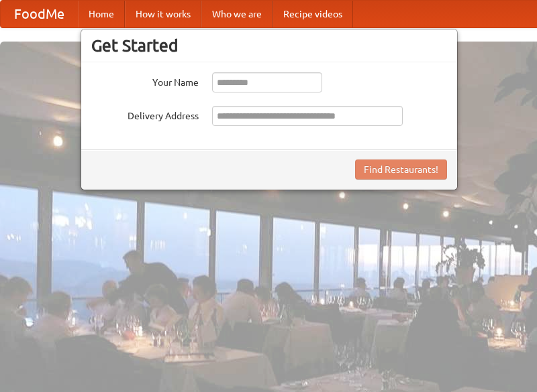 The height and width of the screenshot is (392, 537). I want to click on label: Delivery Address, so click(145, 114).